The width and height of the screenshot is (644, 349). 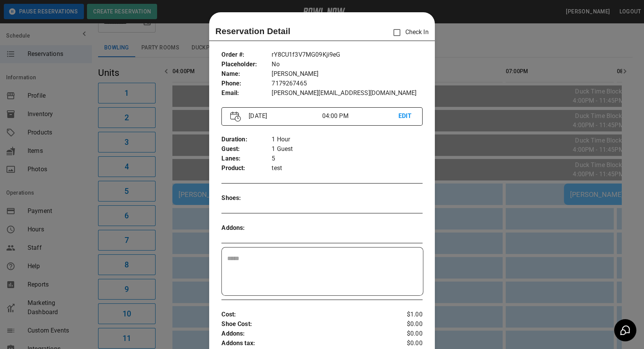 I want to click on p: Placeholder :, so click(x=246, y=64).